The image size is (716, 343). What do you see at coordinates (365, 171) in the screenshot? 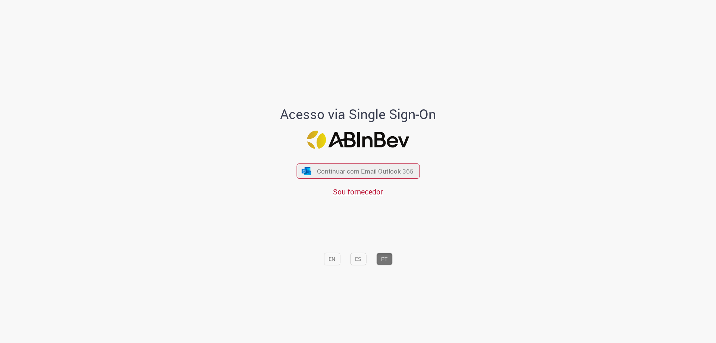
I see `span: Continuar com Email Outlook 365` at bounding box center [365, 171].